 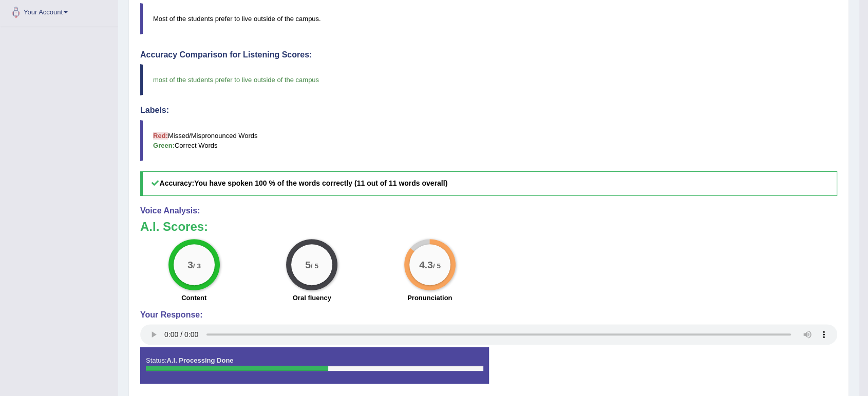 What do you see at coordinates (426, 264) in the screenshot?
I see `big: 4.3` at bounding box center [426, 264].